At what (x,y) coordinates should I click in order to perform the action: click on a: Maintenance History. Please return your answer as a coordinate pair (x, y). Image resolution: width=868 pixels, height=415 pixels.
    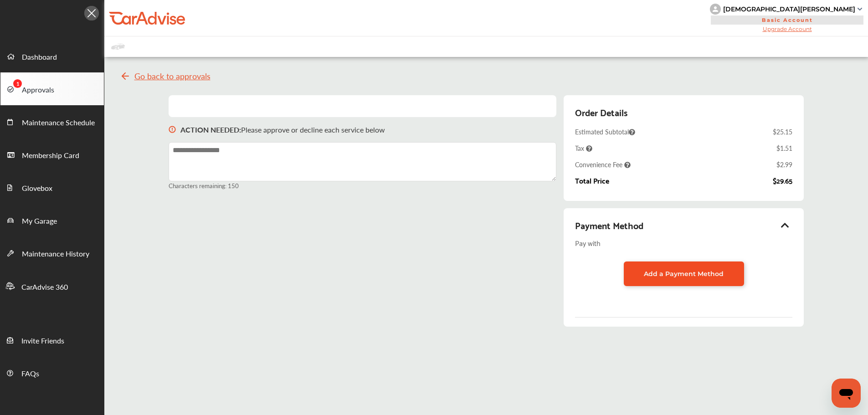
    Looking at the image, I should click on (52, 253).